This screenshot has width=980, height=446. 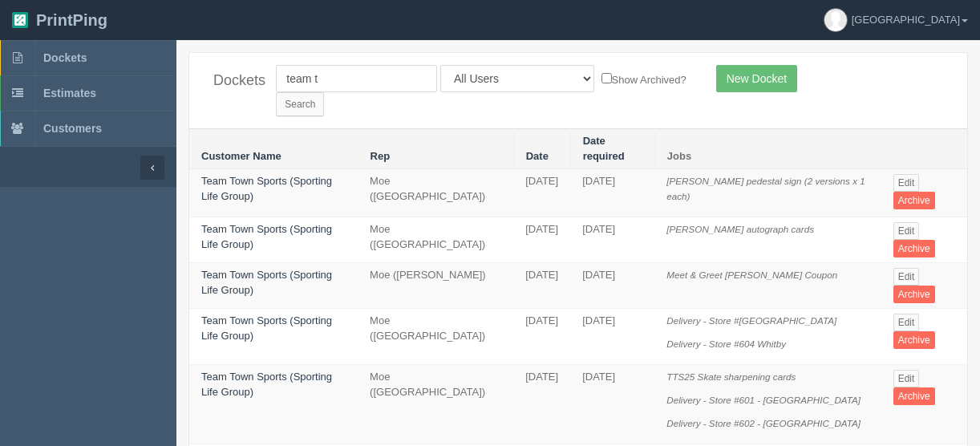 What do you see at coordinates (725, 343) in the screenshot?
I see `i: Delivery - Store #604 Whitby` at bounding box center [725, 343].